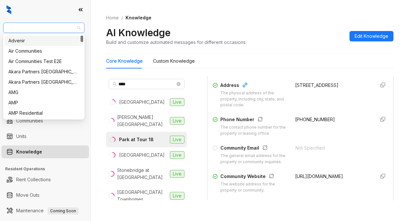 Image resolution: width=409 pixels, height=221 pixels. Describe the element at coordinates (44, 113) in the screenshot. I see `div: AMP Residential` at that location.